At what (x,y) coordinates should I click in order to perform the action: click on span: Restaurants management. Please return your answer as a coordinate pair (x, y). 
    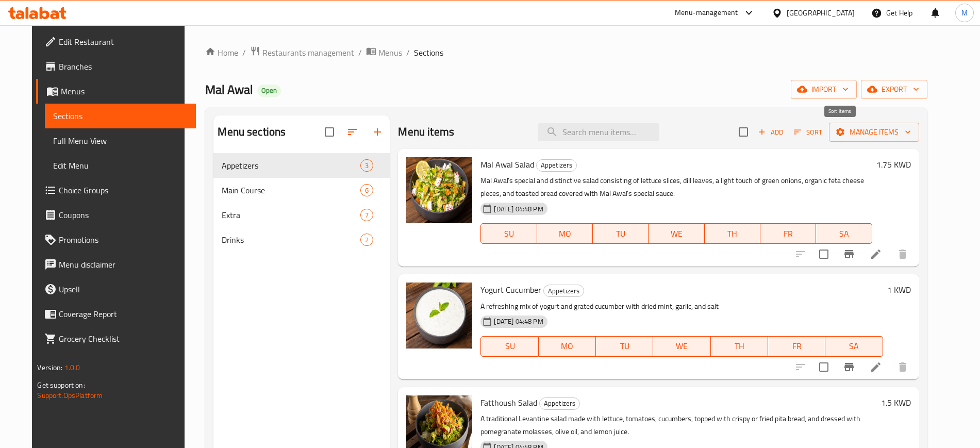
    Looking at the image, I should click on (308, 53).